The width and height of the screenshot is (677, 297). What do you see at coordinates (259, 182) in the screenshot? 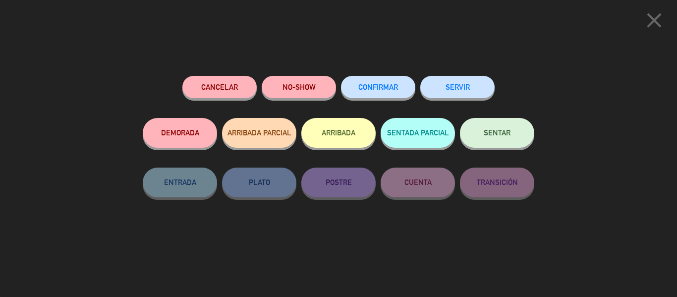
I see `button: PLATO` at bounding box center [259, 182].